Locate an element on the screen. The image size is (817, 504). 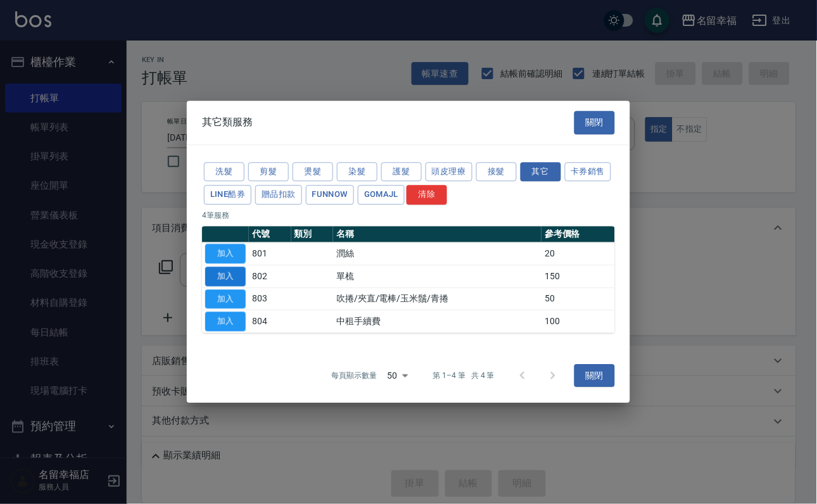
th: 類別 is located at coordinates (313, 234).